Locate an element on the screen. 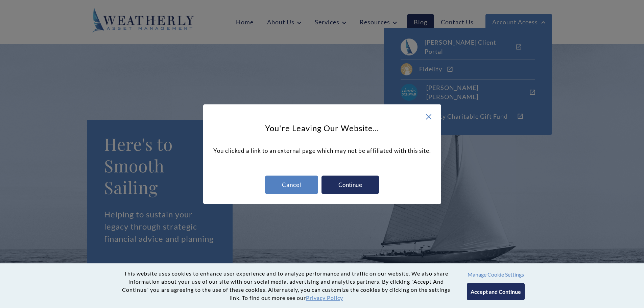 This screenshot has width=644, height=308. h3: You're Leaving Our Website... is located at coordinates (322, 128).